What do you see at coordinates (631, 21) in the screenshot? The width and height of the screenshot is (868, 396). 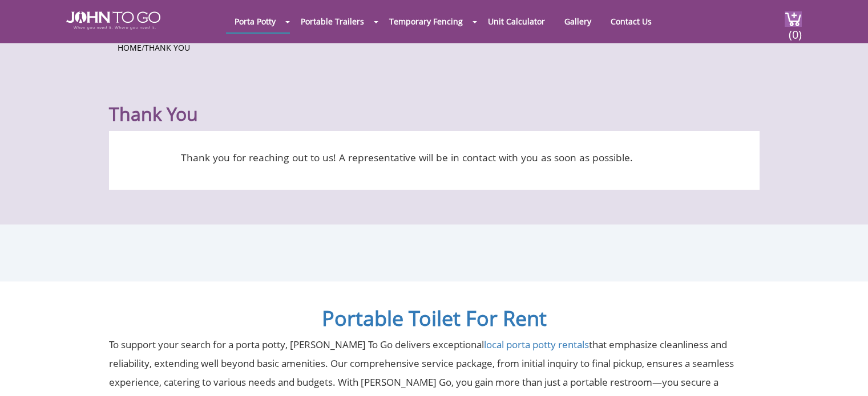 I see `a: Contact Us` at bounding box center [631, 21].